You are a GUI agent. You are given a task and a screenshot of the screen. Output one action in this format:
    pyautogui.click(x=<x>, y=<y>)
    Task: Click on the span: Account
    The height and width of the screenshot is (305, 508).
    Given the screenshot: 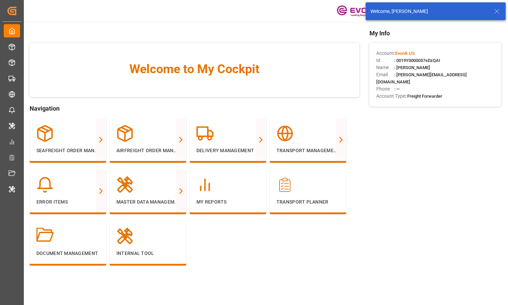 What is the action you would take?
    pyautogui.click(x=385, y=53)
    